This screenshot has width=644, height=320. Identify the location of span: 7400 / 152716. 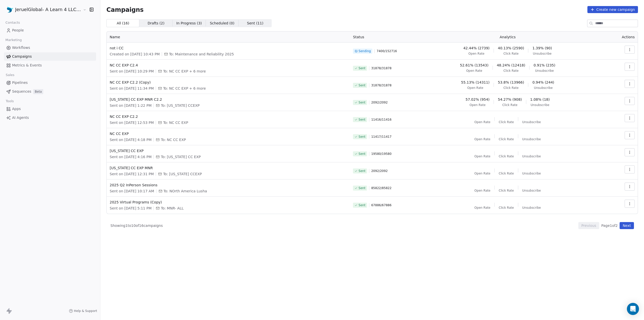
(386, 51).